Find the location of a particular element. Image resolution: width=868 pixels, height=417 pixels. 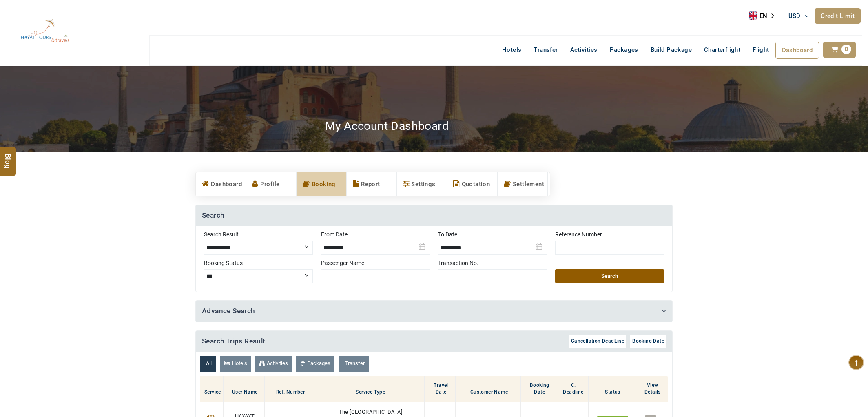

a: Credit Limit is located at coordinates (837, 16).